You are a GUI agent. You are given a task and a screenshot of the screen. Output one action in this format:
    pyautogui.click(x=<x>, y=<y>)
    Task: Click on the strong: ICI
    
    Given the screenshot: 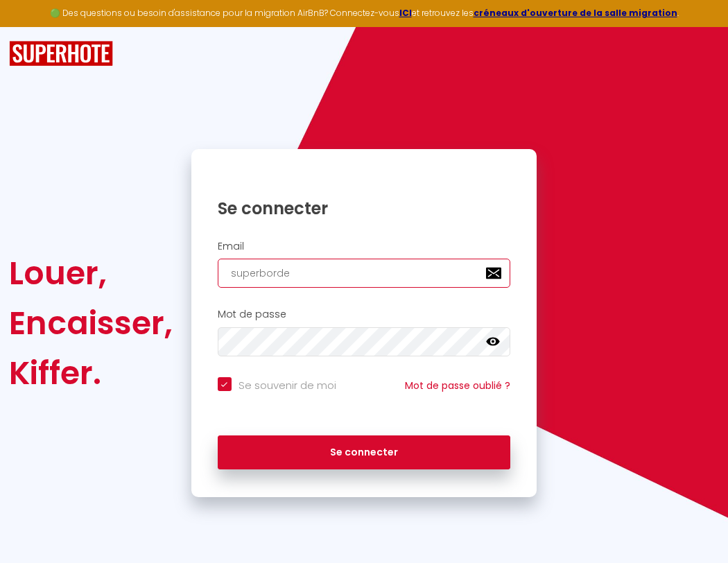 What is the action you would take?
    pyautogui.click(x=405, y=12)
    